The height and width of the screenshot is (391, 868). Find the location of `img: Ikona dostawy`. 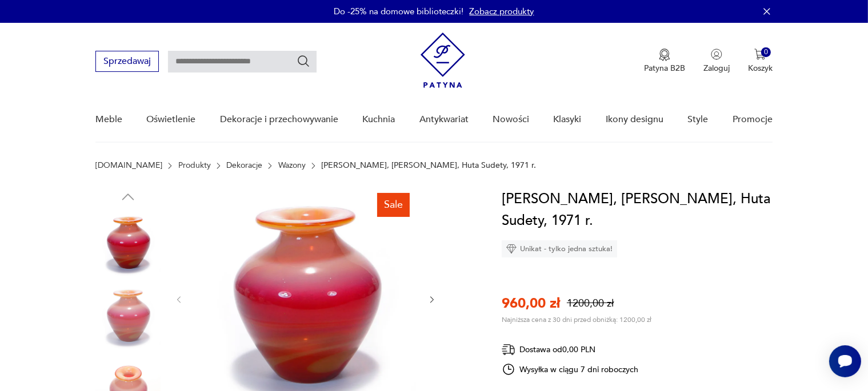

img: Ikona dostawy is located at coordinates (509, 349).